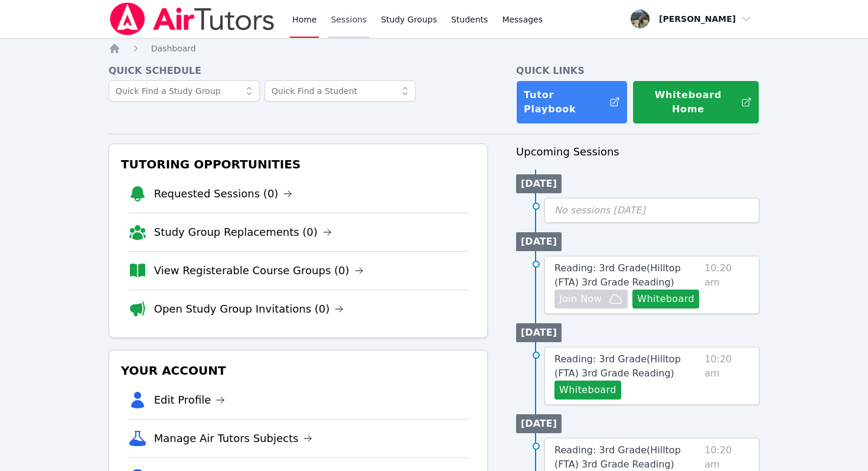 This screenshot has height=471, width=868. What do you see at coordinates (189, 400) in the screenshot?
I see `a: Edit Profile` at bounding box center [189, 400].